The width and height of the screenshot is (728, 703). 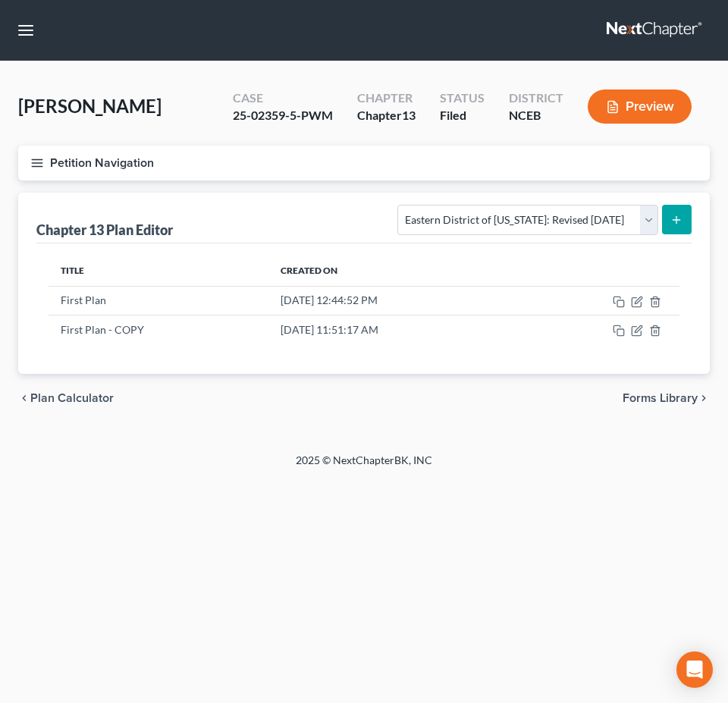 I want to click on span: 13, so click(x=408, y=115).